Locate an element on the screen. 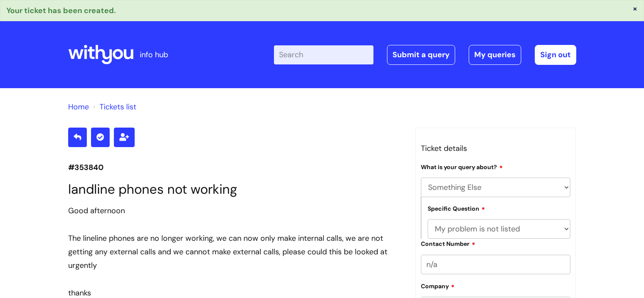 The height and width of the screenshot is (298, 644). label: Company is located at coordinates (438, 286).